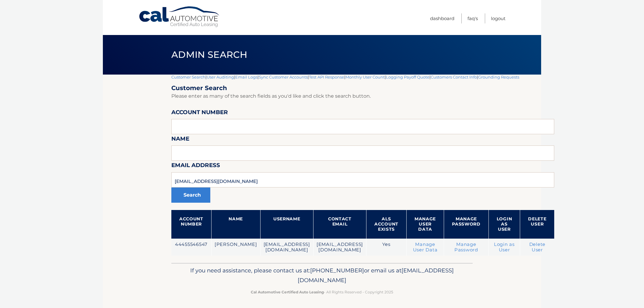 The height and width of the screenshot is (308, 644). Describe the element at coordinates (504, 247) in the screenshot. I see `a: Login as User` at that location.